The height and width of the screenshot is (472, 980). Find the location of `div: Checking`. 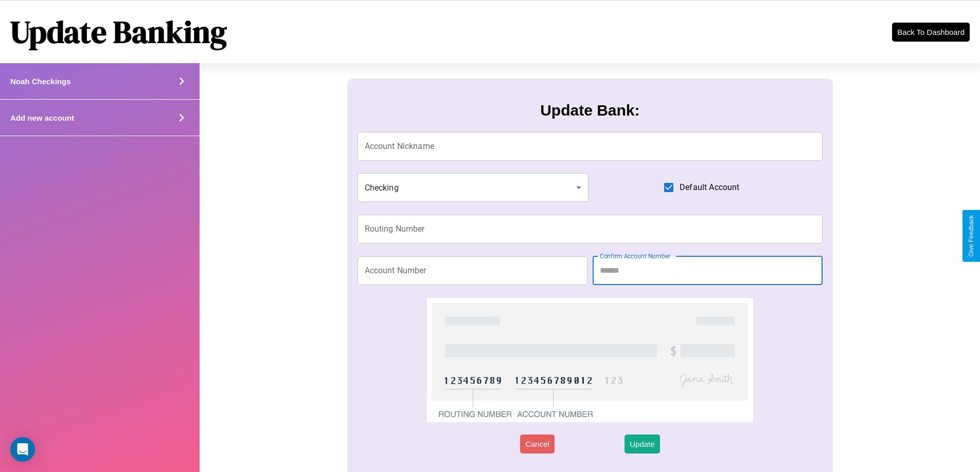

div: Checking is located at coordinates (473, 187).